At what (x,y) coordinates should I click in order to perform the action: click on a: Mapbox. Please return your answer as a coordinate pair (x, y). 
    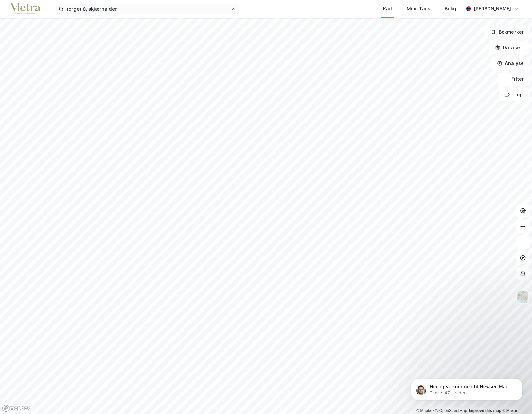
    Looking at the image, I should click on (425, 411).